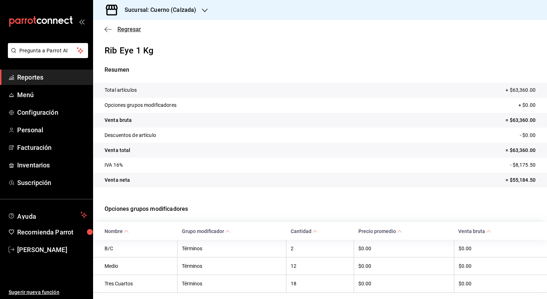 The height and width of the screenshot is (299, 547). I want to click on th: 12, so click(320, 265).